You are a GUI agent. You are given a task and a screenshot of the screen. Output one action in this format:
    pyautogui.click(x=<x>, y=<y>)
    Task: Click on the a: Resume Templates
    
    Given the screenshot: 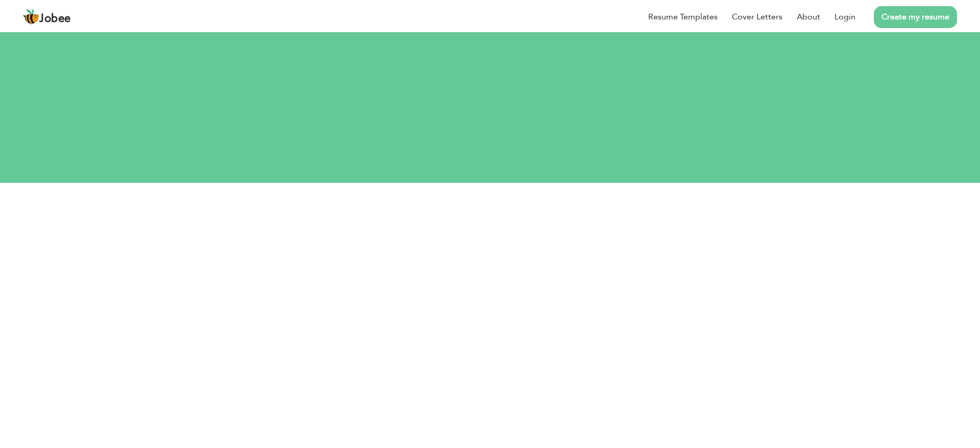 What is the action you would take?
    pyautogui.click(x=683, y=17)
    